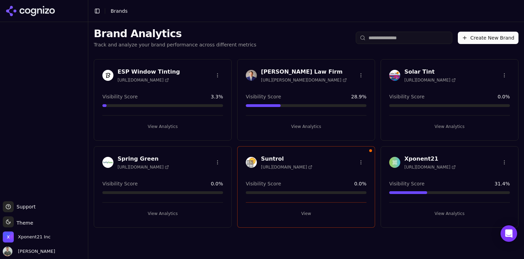 The height and width of the screenshot is (259, 524). Describe the element at coordinates (24, 207) in the screenshot. I see `span: Support` at that location.